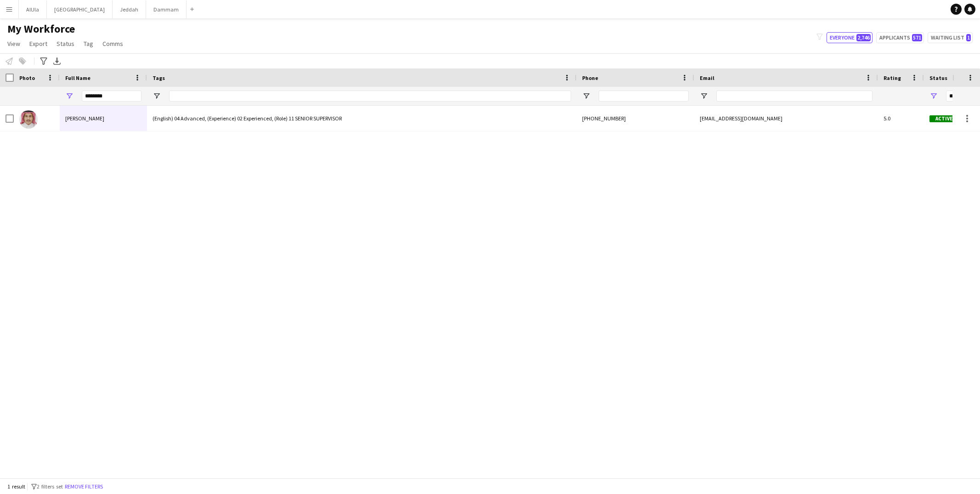 This screenshot has height=494, width=980. What do you see at coordinates (14, 43) in the screenshot?
I see `span: View` at bounding box center [14, 43].